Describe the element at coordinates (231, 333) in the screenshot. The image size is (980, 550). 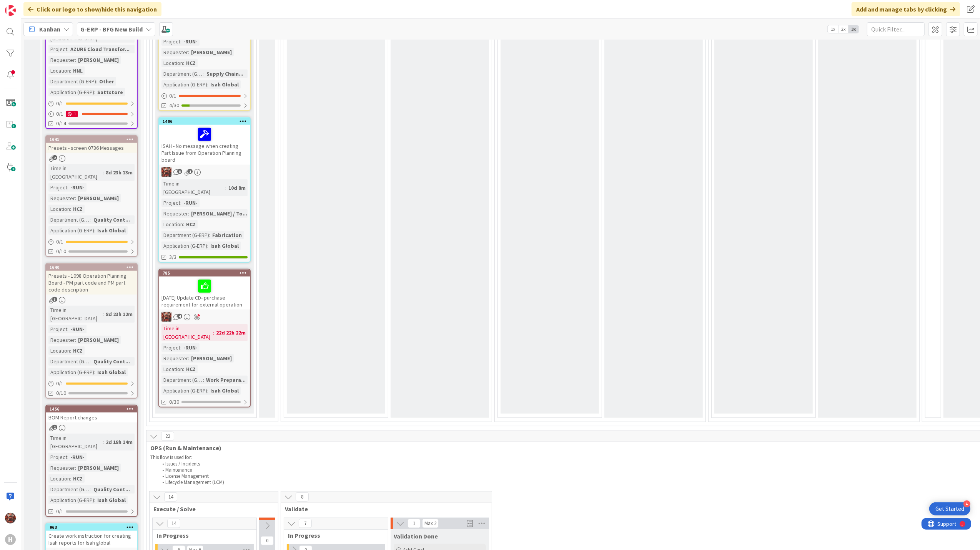
I see `div: 22d 22h 22m` at that location.